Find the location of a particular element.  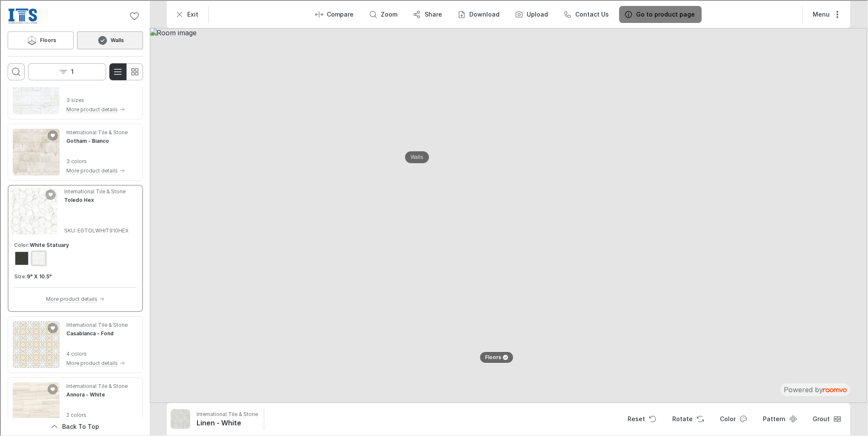

h4: Annora - White is located at coordinates (84, 394).